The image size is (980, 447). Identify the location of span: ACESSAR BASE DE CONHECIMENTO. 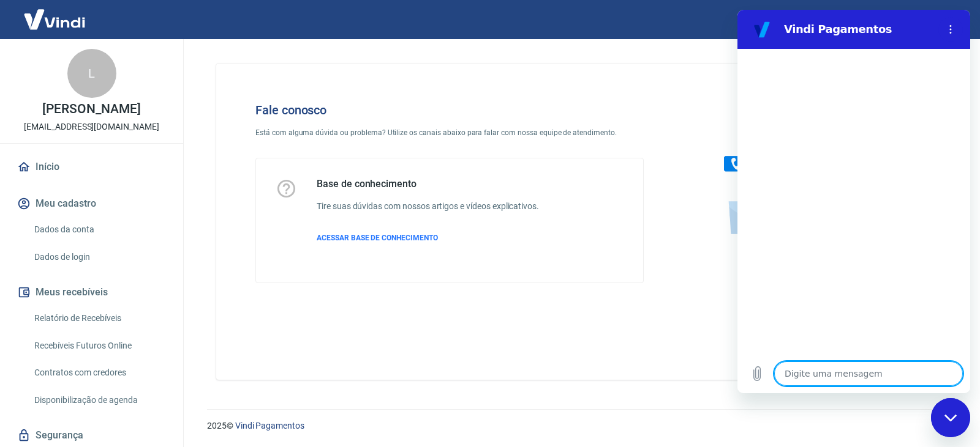
(377, 238).